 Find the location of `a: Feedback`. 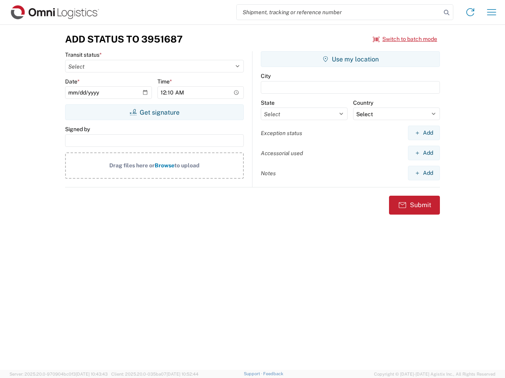

a: Feedback is located at coordinates (273, 374).